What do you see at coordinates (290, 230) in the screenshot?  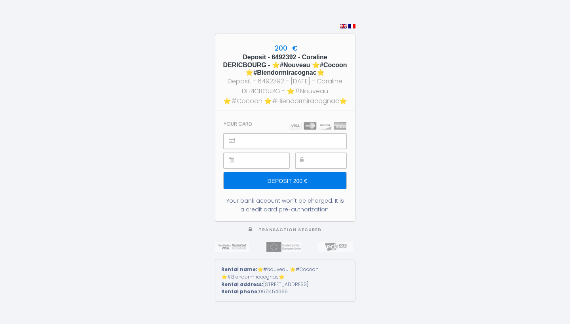 I see `span: Transaction secured` at bounding box center [290, 230].